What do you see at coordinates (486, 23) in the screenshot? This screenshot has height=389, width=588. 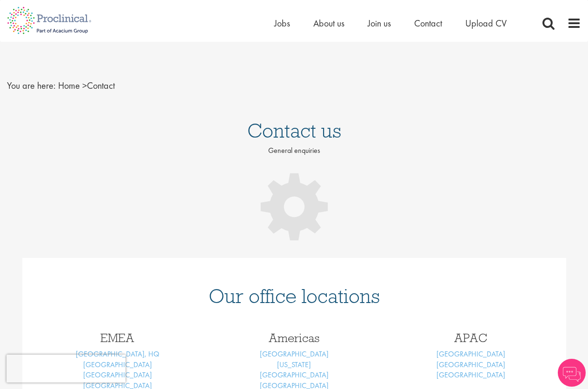 I see `a: Upload CV` at bounding box center [486, 23].